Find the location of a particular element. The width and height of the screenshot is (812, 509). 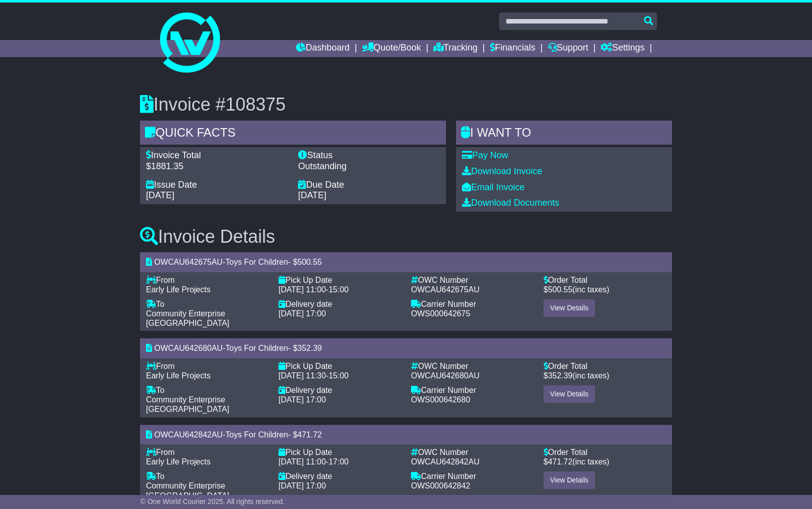

a: Support is located at coordinates (568, 49).